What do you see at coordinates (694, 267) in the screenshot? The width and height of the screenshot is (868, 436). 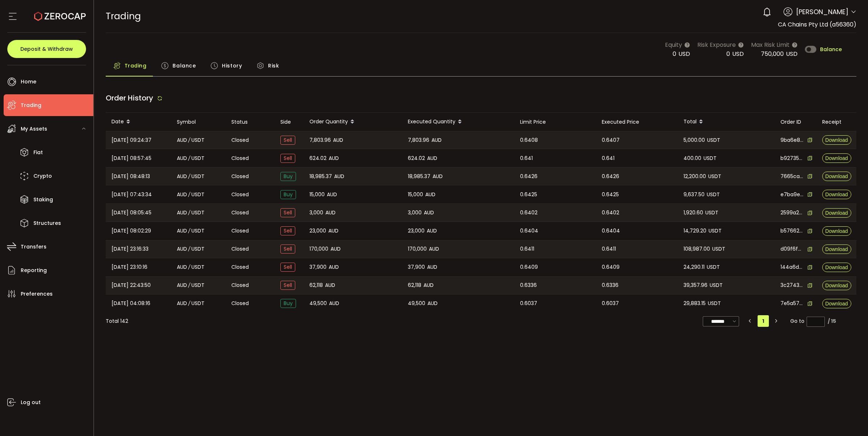 I see `span: 24,290.11` at bounding box center [694, 267].